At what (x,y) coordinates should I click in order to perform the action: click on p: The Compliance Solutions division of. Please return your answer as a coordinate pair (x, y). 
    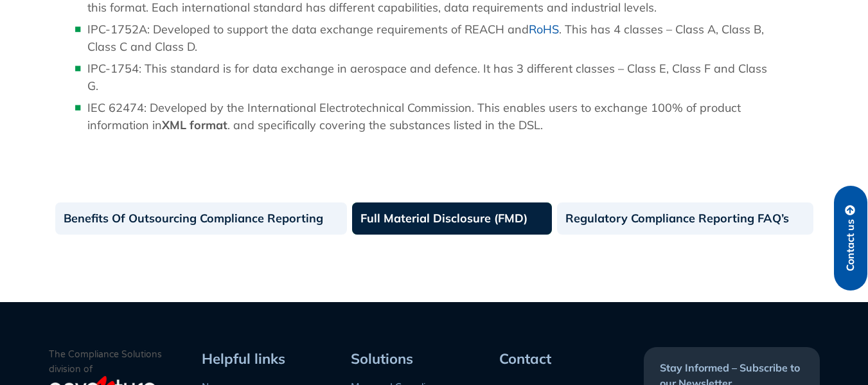
    Looking at the image, I should click on (123, 361).